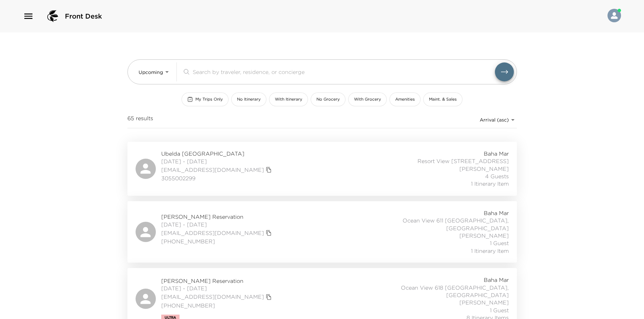 This screenshot has height=319, width=644. I want to click on img: logo, so click(53, 16).